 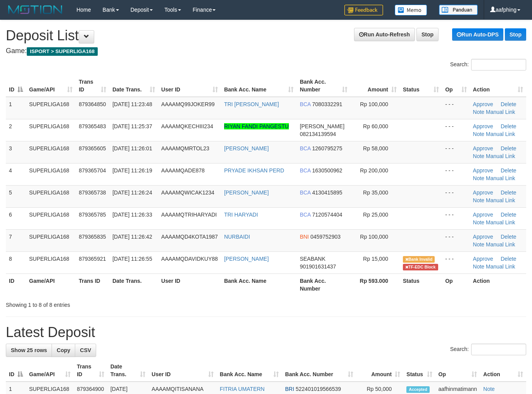 What do you see at coordinates (304, 237) in the screenshot?
I see `span: BNI` at bounding box center [304, 237].